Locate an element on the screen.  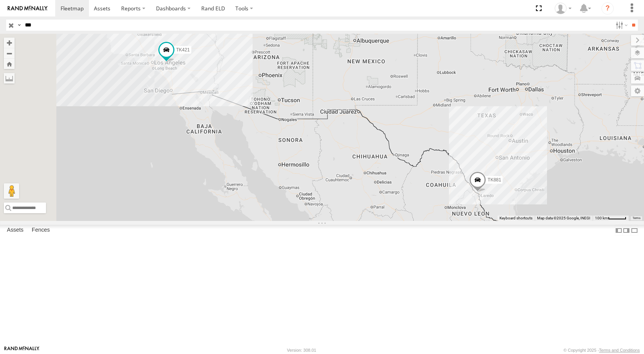
img: rand-logo.svg is located at coordinates (28, 8).